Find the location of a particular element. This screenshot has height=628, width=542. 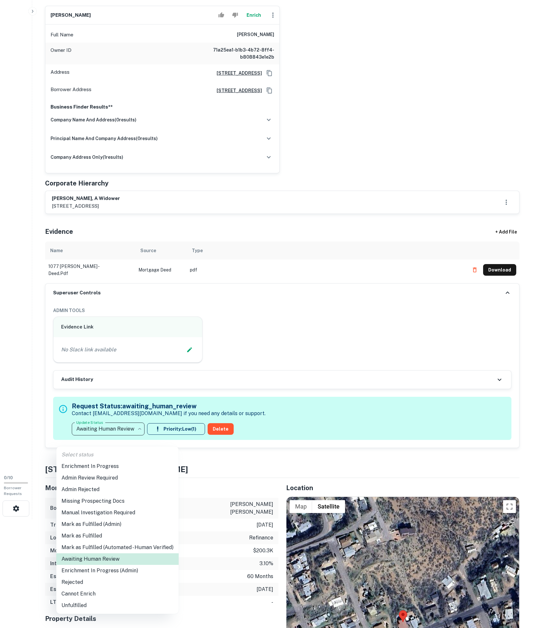

li: Mark as Fulfilled is located at coordinates (118, 536).